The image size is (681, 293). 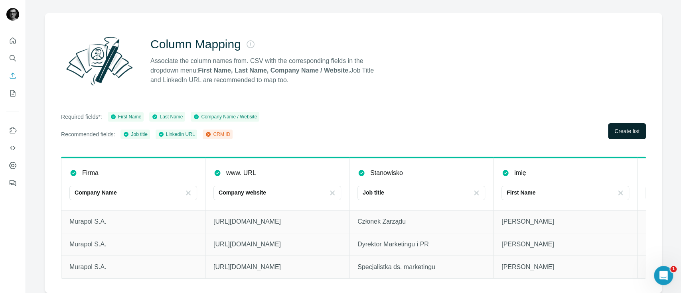 I want to click on p: Required fields*:, so click(x=81, y=117).